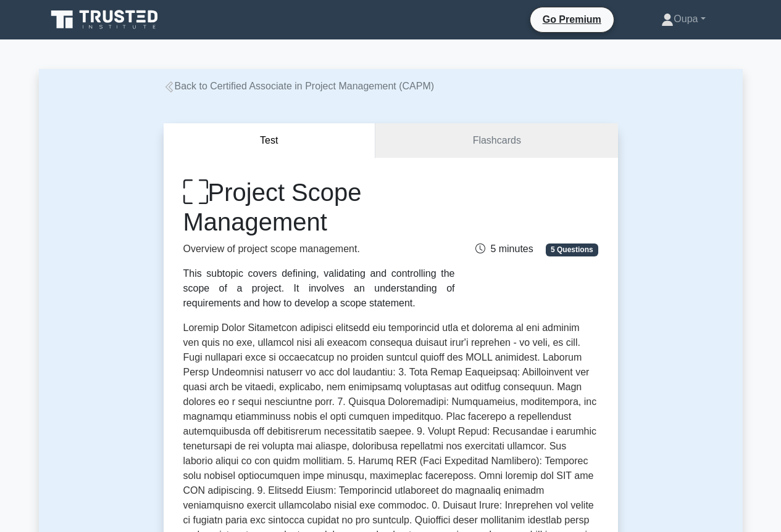 The width and height of the screenshot is (781, 532). I want to click on a: Go Premium, so click(572, 19).